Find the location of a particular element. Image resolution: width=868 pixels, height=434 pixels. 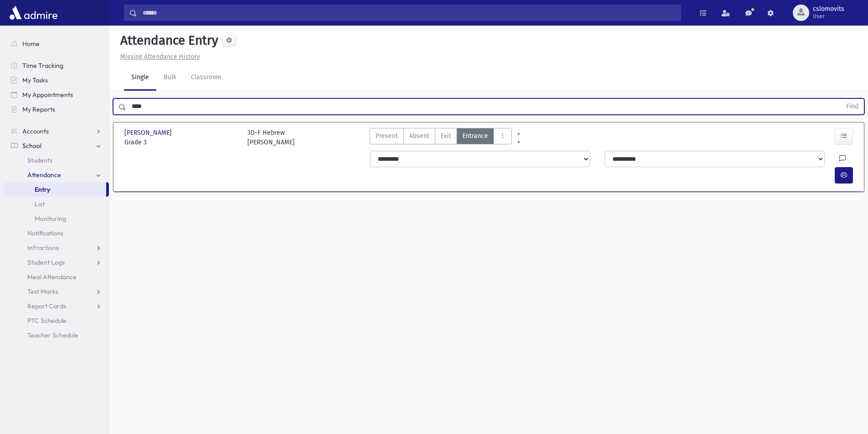

span: Infractions is located at coordinates (43, 248).